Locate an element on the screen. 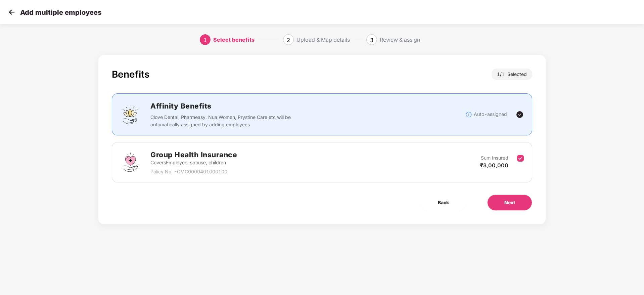 The image size is (644, 295). img: svg+xml;base64,PHN2ZyBpZD0iR3JvdXBfSGVhbHRoX0luc3VyYW5jZSIgZGF0YS1uYW1lPSJHcm91cCBIZWFsdGggSW5zdX... is located at coordinates (130, 163).